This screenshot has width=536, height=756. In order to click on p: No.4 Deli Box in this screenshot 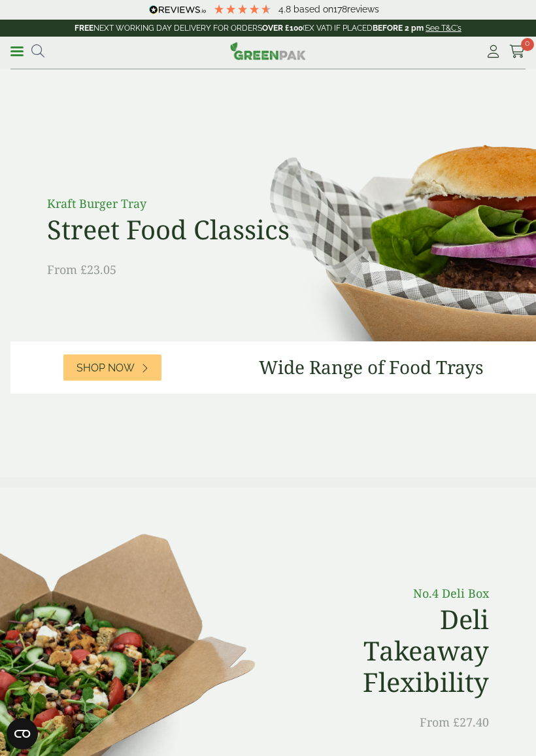, I will do `click(401, 593)`.